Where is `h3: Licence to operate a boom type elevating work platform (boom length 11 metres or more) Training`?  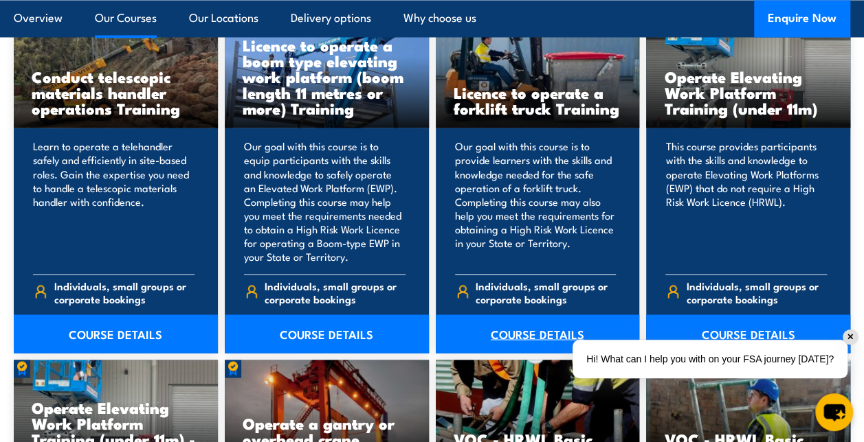
h3: Licence to operate a boom type elevating work platform (boom length 11 metres or more) Training is located at coordinates (326, 76).